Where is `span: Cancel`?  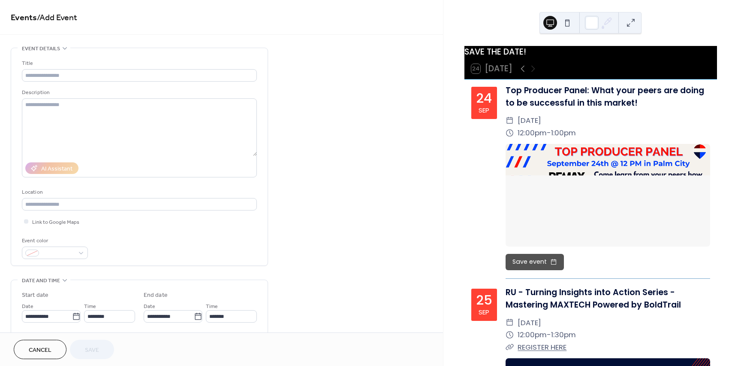 span: Cancel is located at coordinates (40, 350).